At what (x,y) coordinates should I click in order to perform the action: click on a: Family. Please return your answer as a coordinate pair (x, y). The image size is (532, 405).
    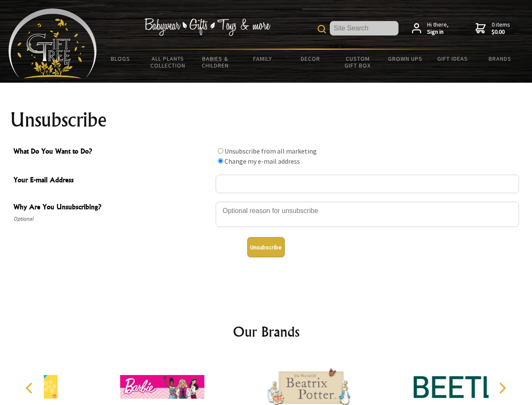
    Looking at the image, I should click on (263, 59).